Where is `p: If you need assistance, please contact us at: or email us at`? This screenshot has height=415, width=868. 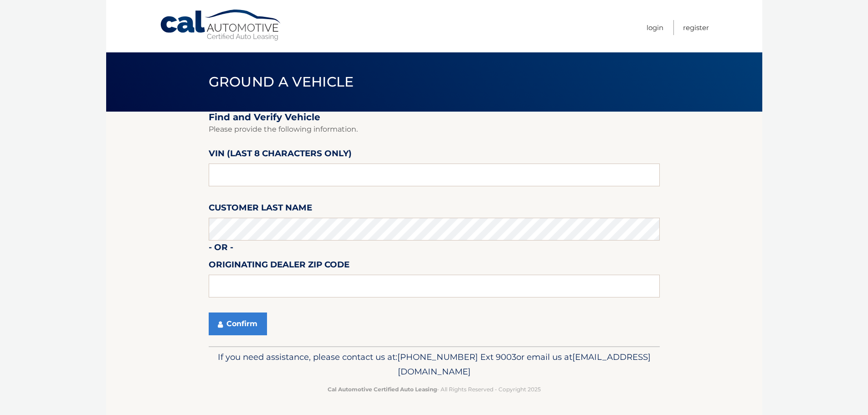 p: If you need assistance, please contact us at: or email us at is located at coordinates (434, 365).